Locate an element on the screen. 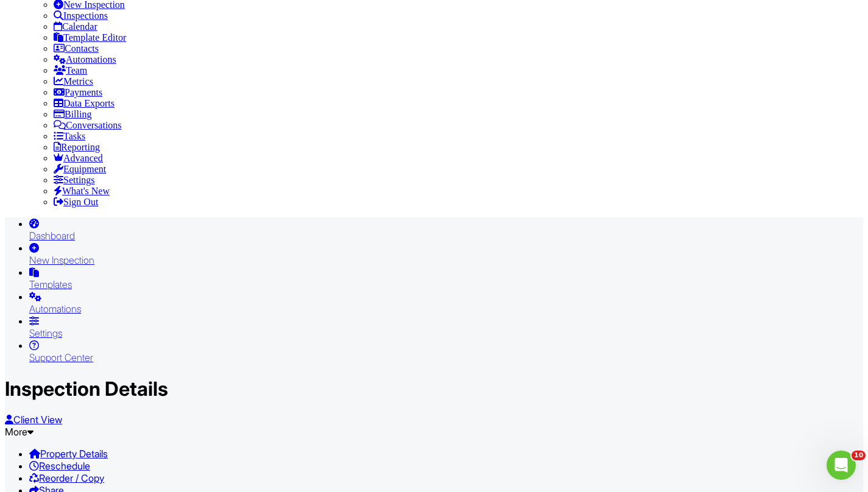  div: Settings is located at coordinates (446, 333).